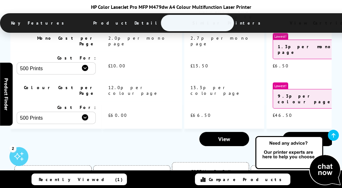  What do you see at coordinates (298, 161) in the screenshot?
I see `img: Open Live Chat window` at bounding box center [298, 161].